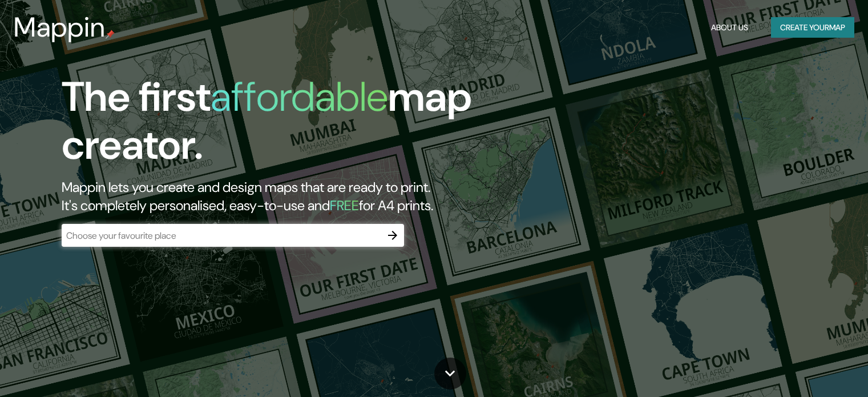 This screenshot has height=397, width=868. I want to click on button: About Us, so click(729, 28).